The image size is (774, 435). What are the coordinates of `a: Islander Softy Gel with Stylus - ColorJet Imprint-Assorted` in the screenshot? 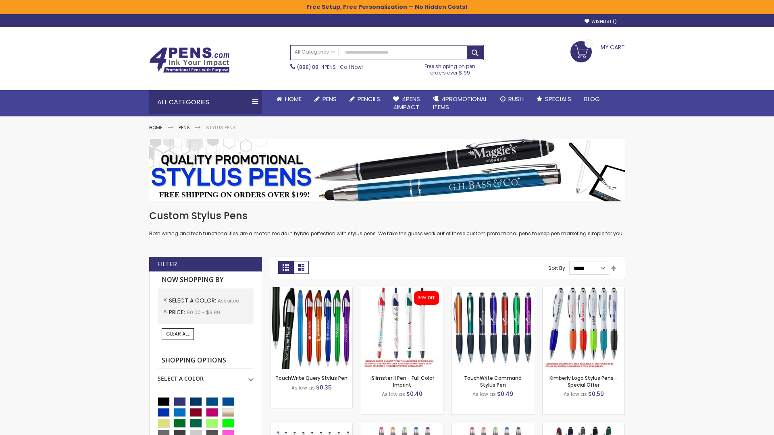 It's located at (493, 427).